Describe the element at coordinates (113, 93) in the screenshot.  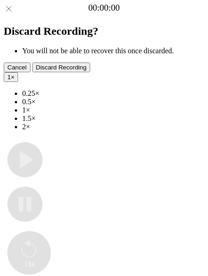
I see `li: 0.25×` at that location.